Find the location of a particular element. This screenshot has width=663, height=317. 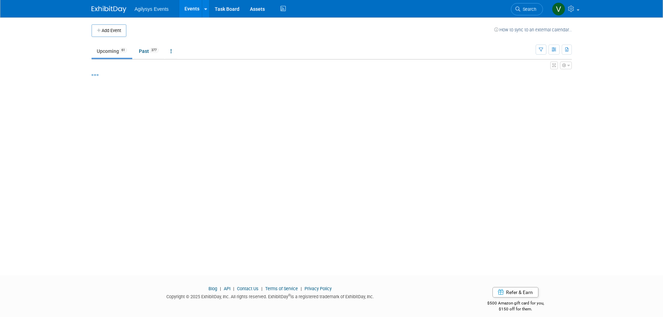

span: 61 is located at coordinates (123, 50).